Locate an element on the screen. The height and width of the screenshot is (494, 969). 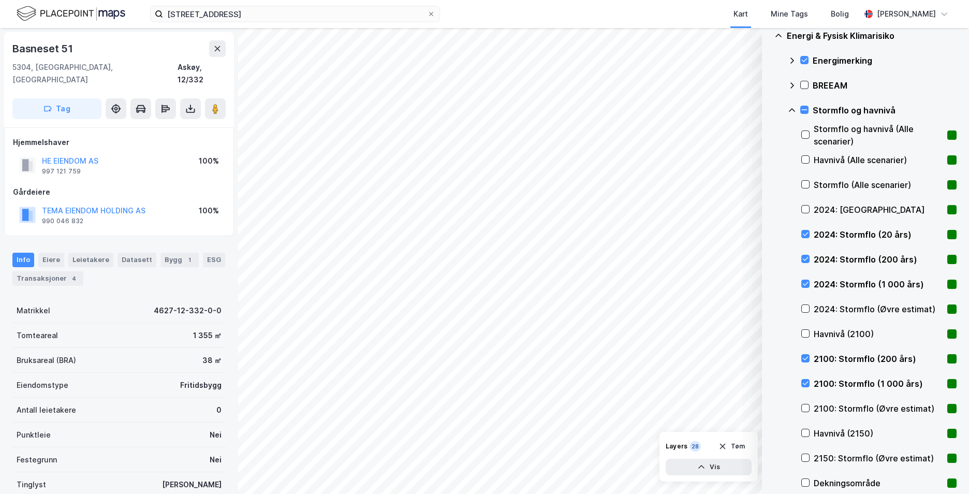
div: Bruksareal (BRA) is located at coordinates (46, 360).